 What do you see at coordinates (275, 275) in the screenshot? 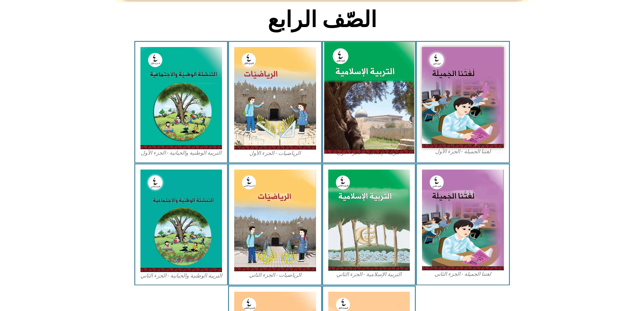
I see `figcaption: الرياضيات - الجزء الثاني` at bounding box center [275, 275].